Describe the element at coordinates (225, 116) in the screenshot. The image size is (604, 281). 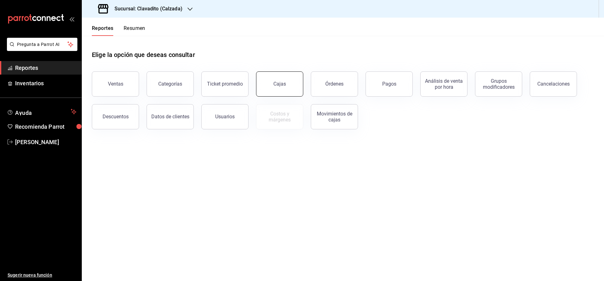
I see `div: Usuarios` at that location.